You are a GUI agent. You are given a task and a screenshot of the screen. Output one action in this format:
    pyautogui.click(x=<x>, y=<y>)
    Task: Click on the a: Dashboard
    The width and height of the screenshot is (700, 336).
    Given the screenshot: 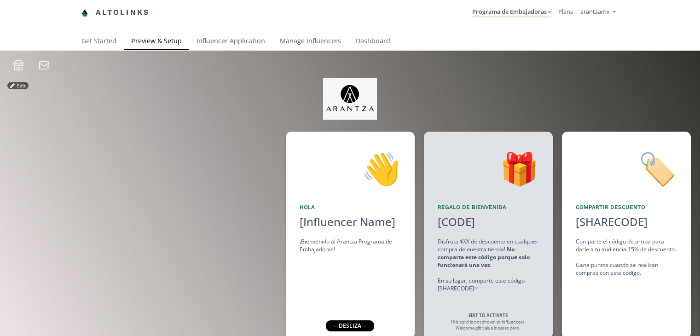 What is the action you would take?
    pyautogui.click(x=373, y=42)
    